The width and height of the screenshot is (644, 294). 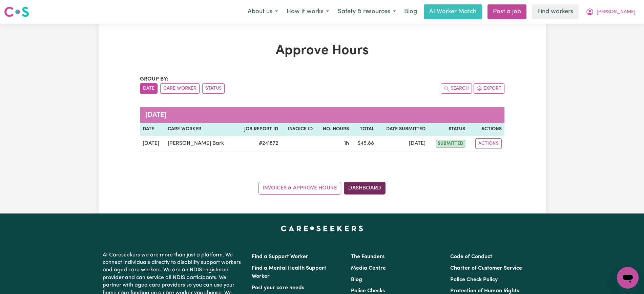 What do you see at coordinates (333, 129) in the screenshot?
I see `th: No. Hours` at bounding box center [333, 129].